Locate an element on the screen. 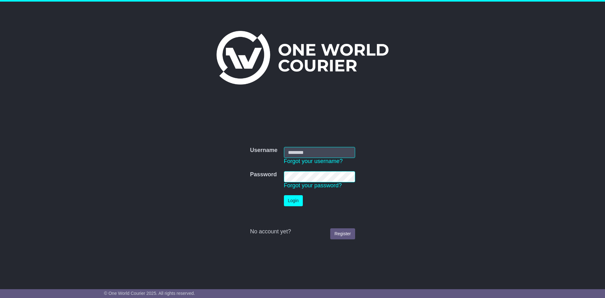 The image size is (605, 298). label: Username is located at coordinates (263, 150).